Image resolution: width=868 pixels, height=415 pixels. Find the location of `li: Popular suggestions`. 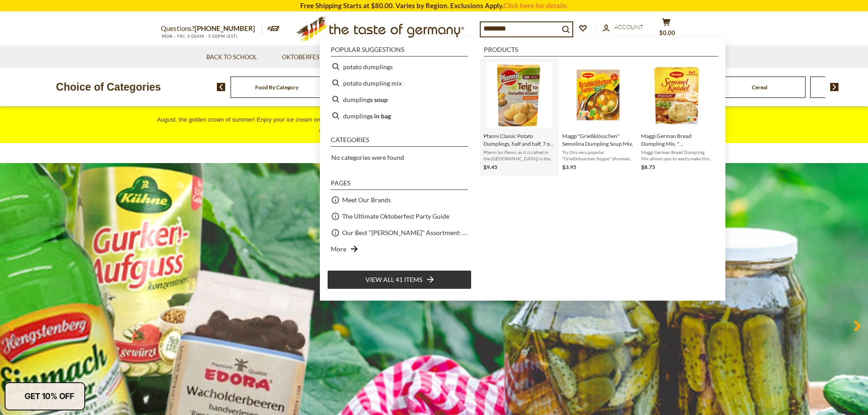

li: Popular suggestions is located at coordinates (400, 51).